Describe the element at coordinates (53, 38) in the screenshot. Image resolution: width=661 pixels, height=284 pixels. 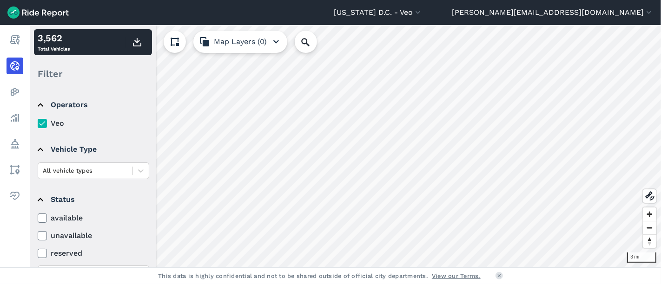
I see `div: 3,562` at that location.